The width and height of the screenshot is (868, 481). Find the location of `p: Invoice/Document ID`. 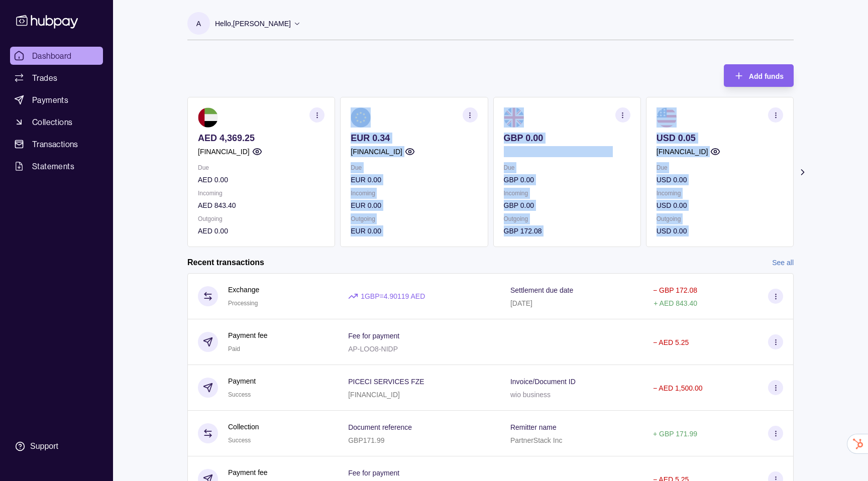

p: Invoice/Document ID is located at coordinates (543, 381).